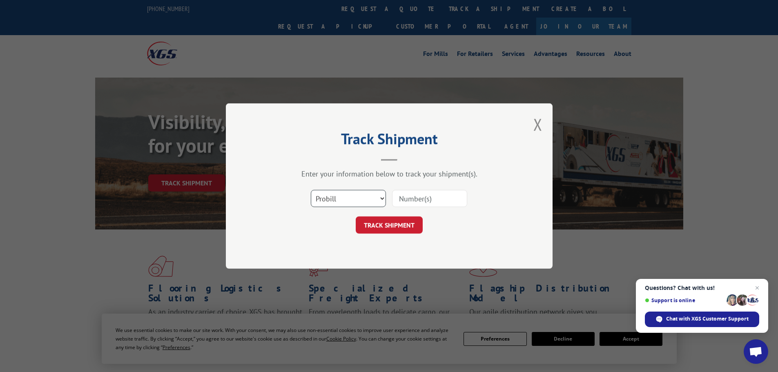  What do you see at coordinates (702, 288) in the screenshot?
I see `span: Questions? Chat with us!` at bounding box center [702, 288].